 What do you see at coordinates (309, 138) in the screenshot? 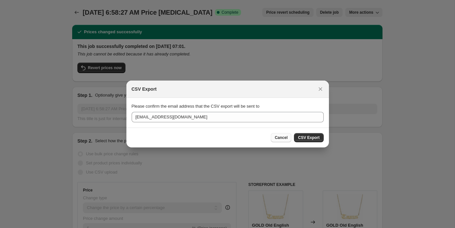
I see `span: CSV Export` at bounding box center [309, 138].